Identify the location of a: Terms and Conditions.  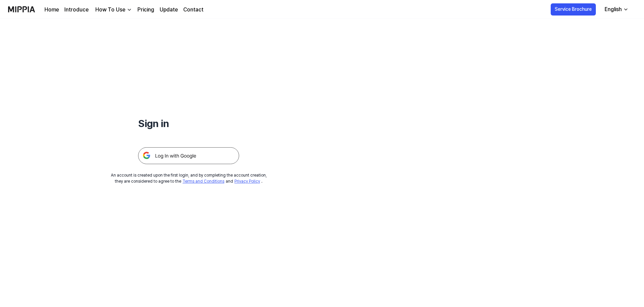
(204, 181).